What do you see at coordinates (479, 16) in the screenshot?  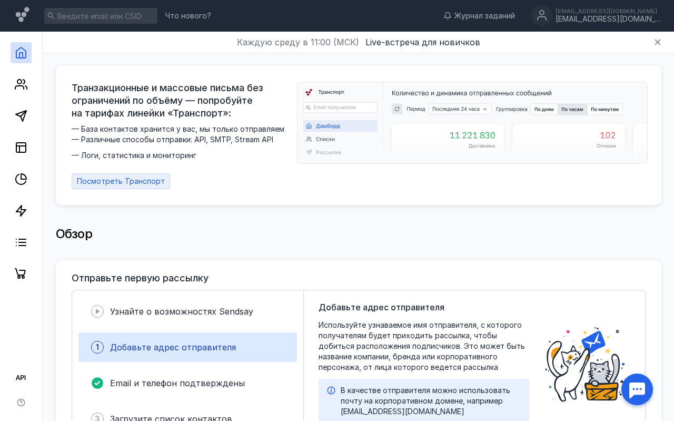 I see `a: Журнал заданий` at bounding box center [479, 16].